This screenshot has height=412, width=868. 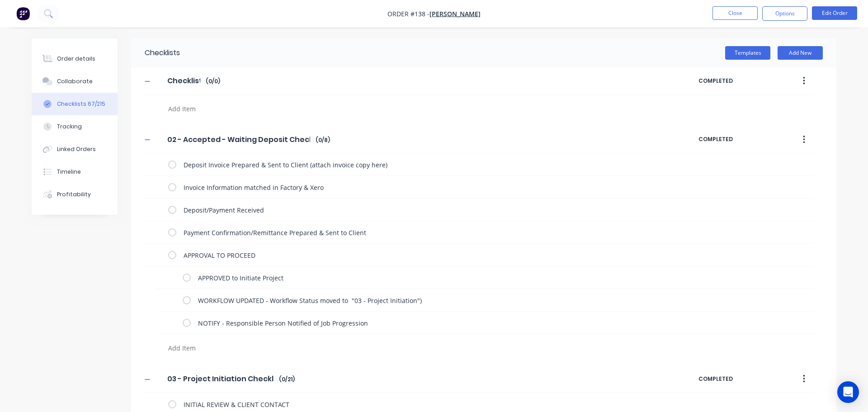 I want to click on textarea: Invoice Information matched in Factory & Xero, so click(x=414, y=187).